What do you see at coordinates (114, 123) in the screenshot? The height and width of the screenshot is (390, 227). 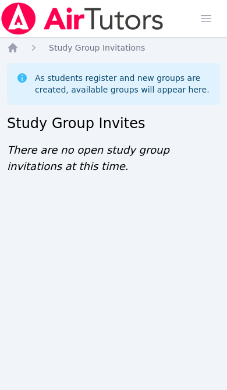 I see `h2: Study Group Invites` at bounding box center [114, 123].